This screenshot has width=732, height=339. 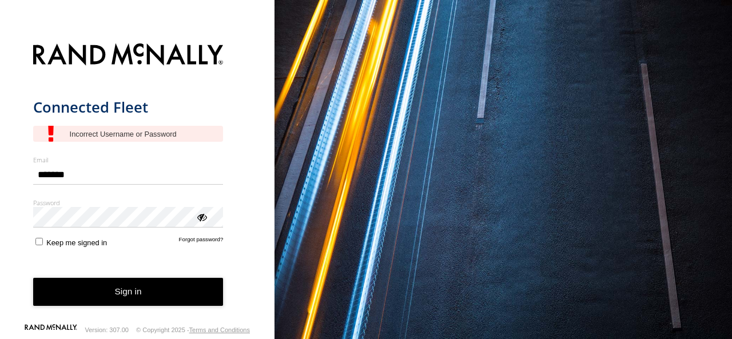 I want to click on button: Sign in, so click(x=128, y=292).